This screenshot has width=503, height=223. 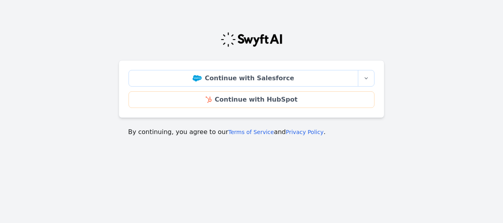 What do you see at coordinates (197, 78) in the screenshot?
I see `img: Salesforce` at bounding box center [197, 78].